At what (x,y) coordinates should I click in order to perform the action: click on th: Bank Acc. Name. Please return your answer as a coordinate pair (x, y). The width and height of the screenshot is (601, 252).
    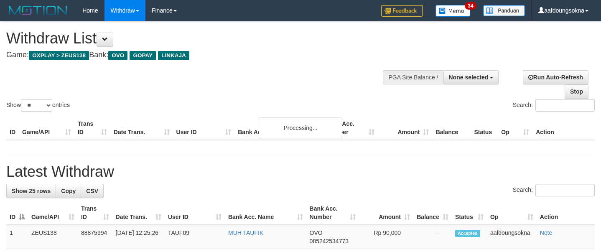
    Looking at the image, I should click on (278, 128).